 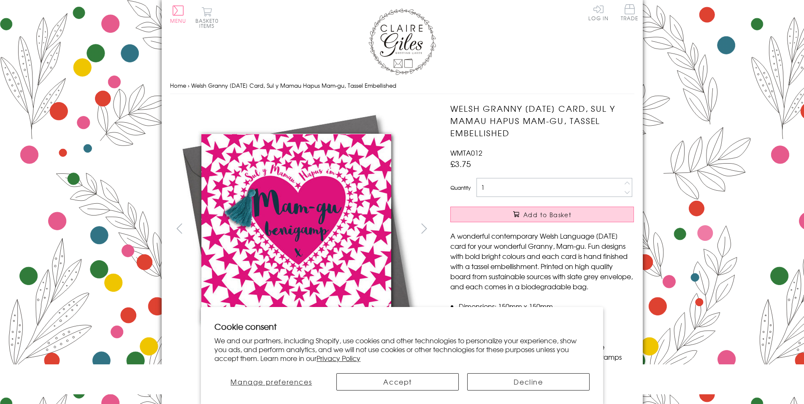 I want to click on a: Privacy Policy, so click(x=339, y=358).